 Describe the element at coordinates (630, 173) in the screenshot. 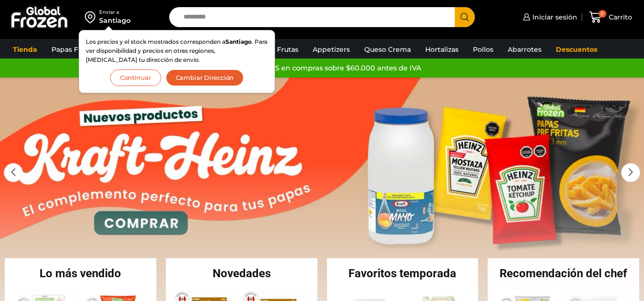

I see `div: Next slide` at that location.